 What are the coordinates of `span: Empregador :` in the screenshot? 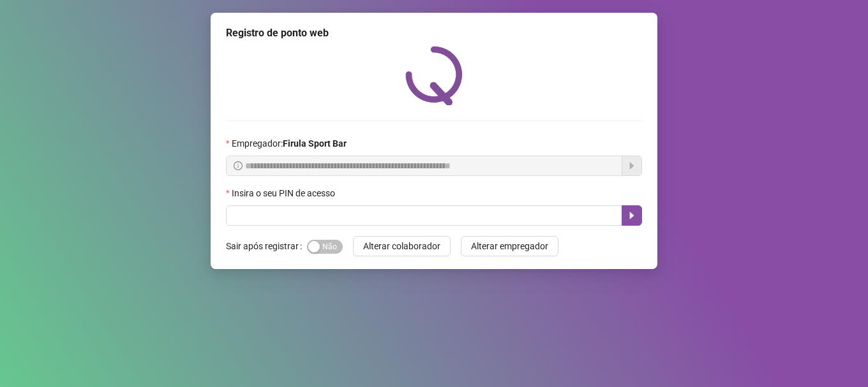 It's located at (289, 143).